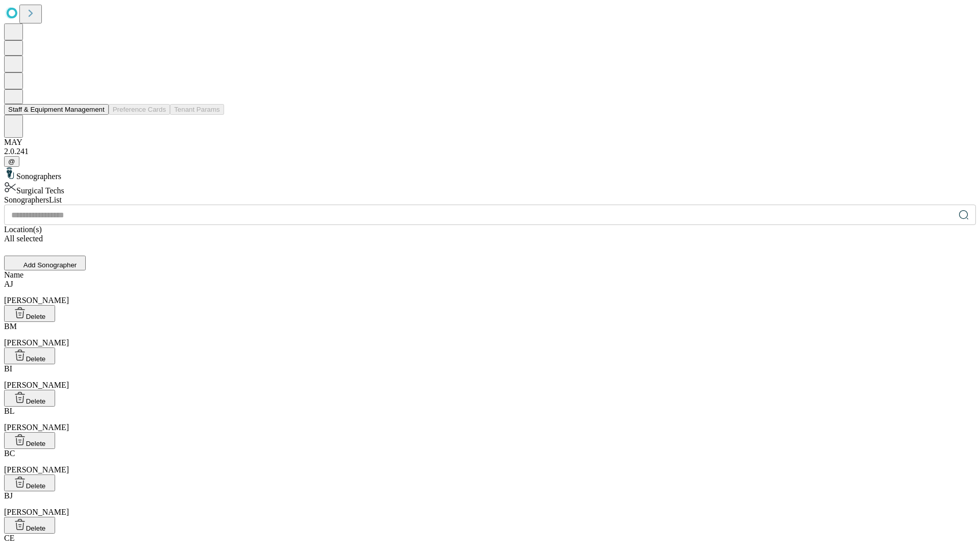 The image size is (980, 551). Describe the element at coordinates (23, 229) in the screenshot. I see `span: Location(s)` at that location.